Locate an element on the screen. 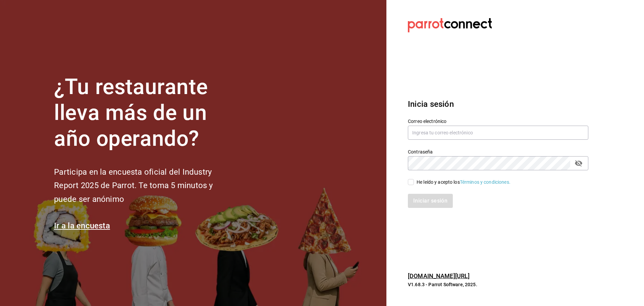 The height and width of the screenshot is (306, 644). label: Contraseña is located at coordinates (498, 151).